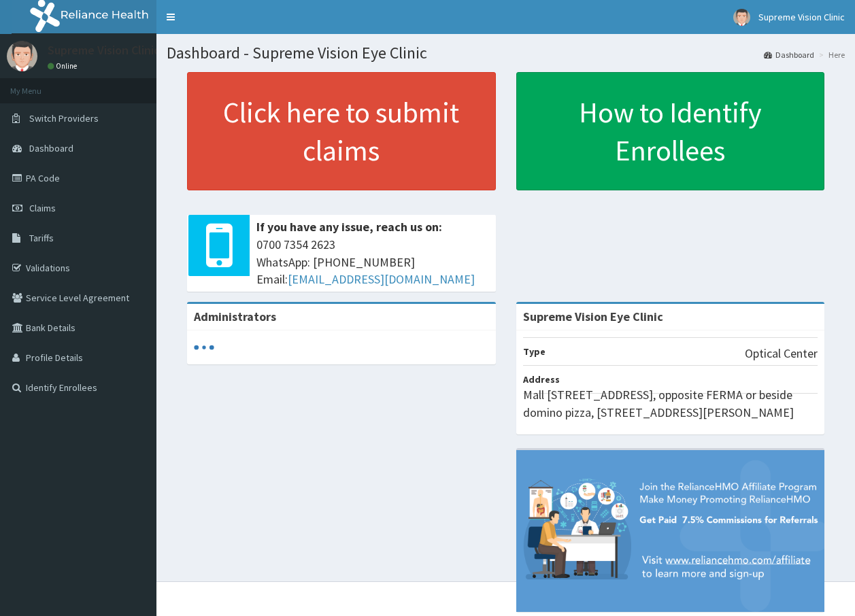  Describe the element at coordinates (505, 53) in the screenshot. I see `h1: Dashboard - Supreme Vision Eye Clinic` at that location.